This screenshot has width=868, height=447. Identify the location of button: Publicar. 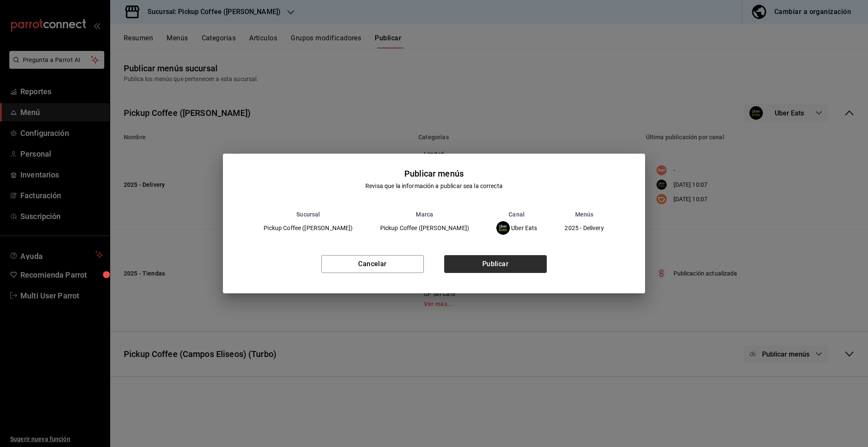
(495, 264).